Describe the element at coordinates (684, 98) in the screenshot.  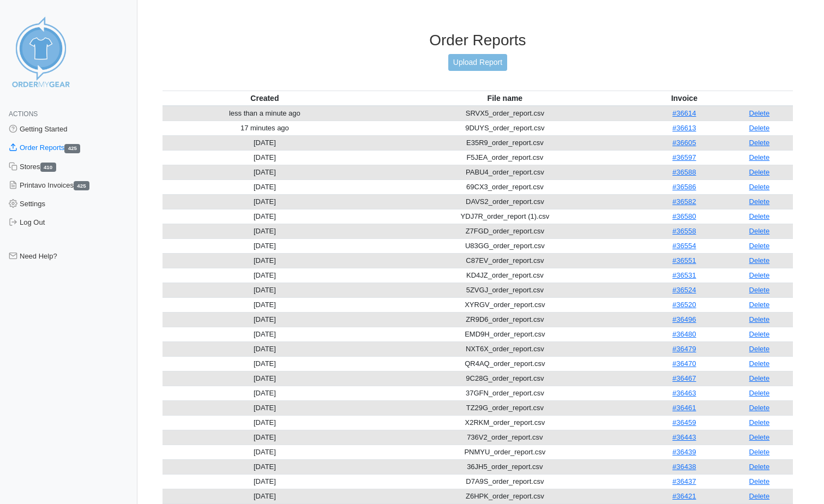
I see `th: Invoice` at that location.